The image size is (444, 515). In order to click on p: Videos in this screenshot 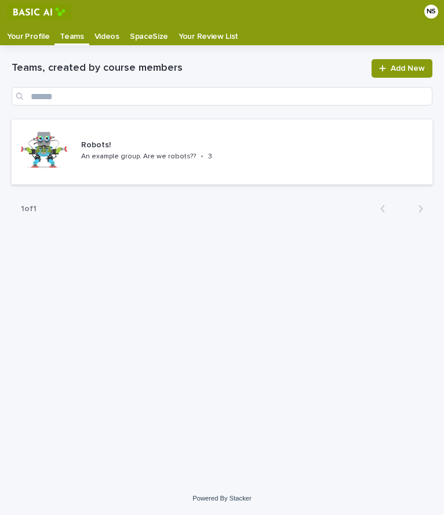, I will do `click(107, 32)`.